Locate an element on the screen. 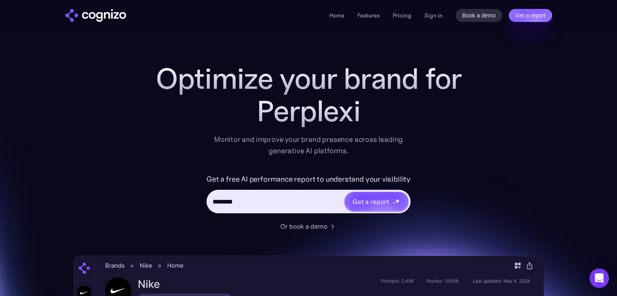 The image size is (617, 296). a: Get a report is located at coordinates (530, 15).